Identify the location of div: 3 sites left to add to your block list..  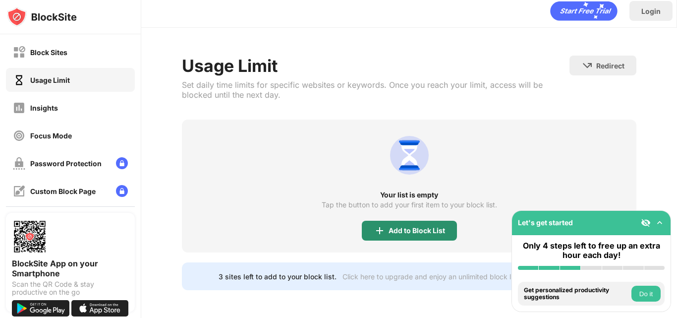
(277, 276).